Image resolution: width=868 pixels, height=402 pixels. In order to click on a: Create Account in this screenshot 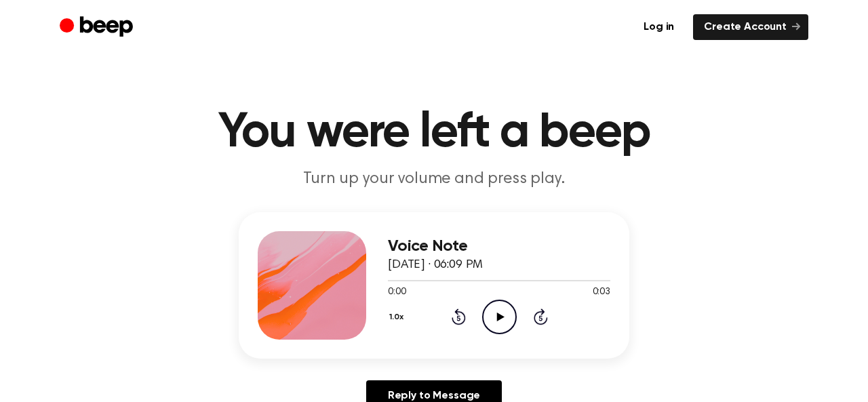, I will do `click(751, 27)`.